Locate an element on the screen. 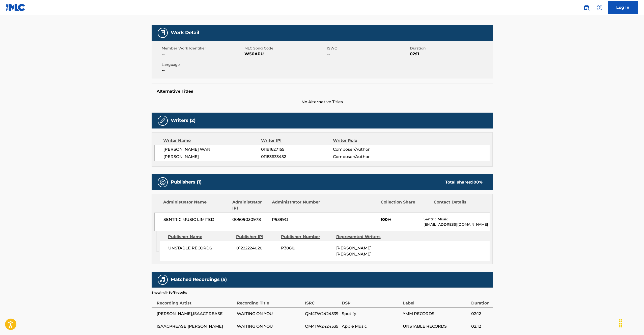 This screenshot has width=644, height=335. span: Language is located at coordinates (202, 65).